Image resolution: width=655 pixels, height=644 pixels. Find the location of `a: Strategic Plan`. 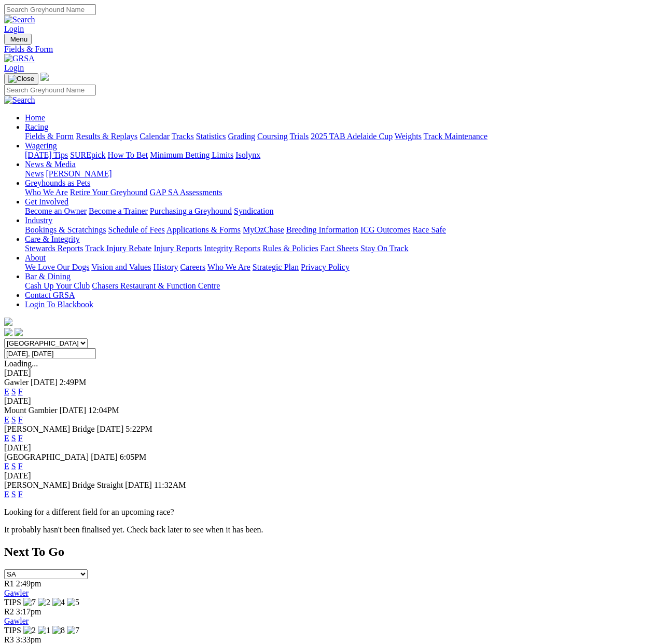

a: Strategic Plan is located at coordinates (275, 267).